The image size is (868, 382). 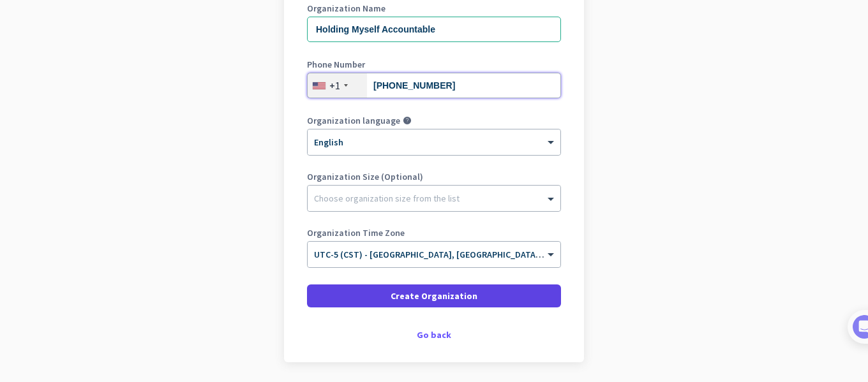 I want to click on div: Go back, so click(x=434, y=335).